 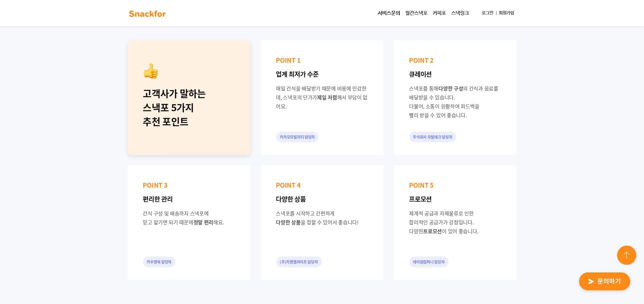 What do you see at coordinates (455, 60) in the screenshot?
I see `p: POINT 2` at bounding box center [455, 60].